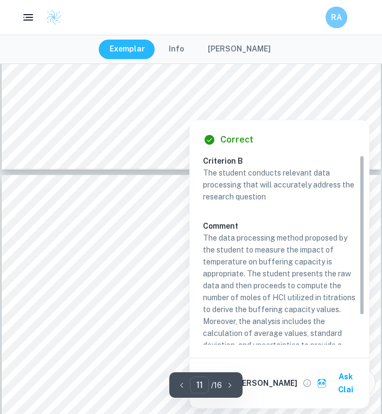 This screenshot has height=414, width=382. Describe the element at coordinates (307, 383) in the screenshot. I see `button: View full profile` at that location.